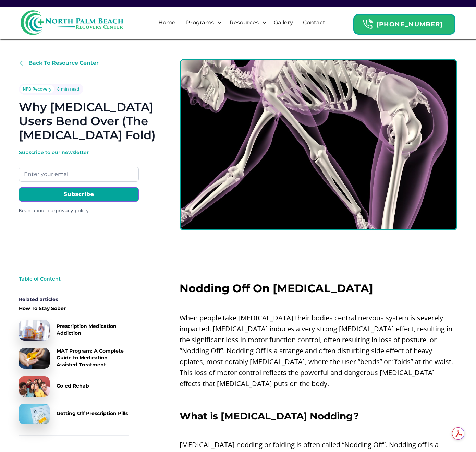 The height and width of the screenshot is (452, 476). What do you see at coordinates (74, 359) in the screenshot?
I see `a: MAT Program: A Complete Guide to Medication-Assisted Treatment` at bounding box center [74, 359].